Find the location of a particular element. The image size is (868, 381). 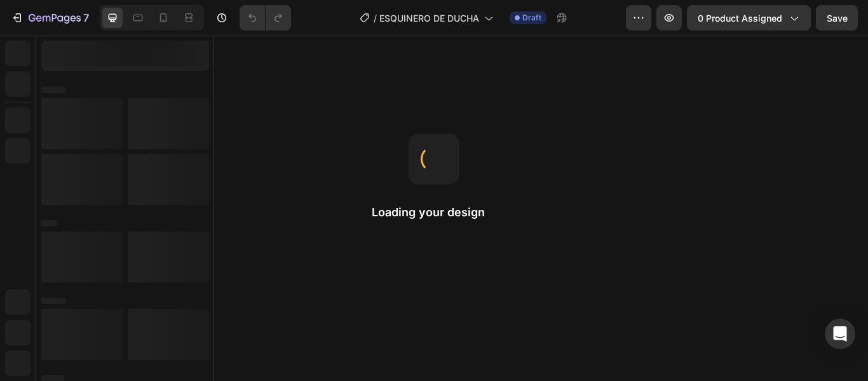

span: 0 product assigned is located at coordinates (740, 18).